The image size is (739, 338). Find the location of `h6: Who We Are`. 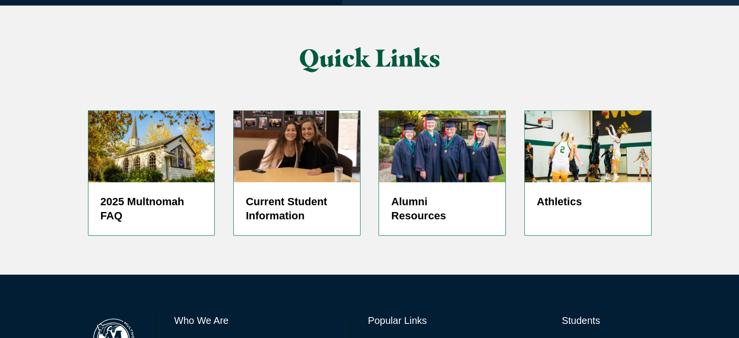

h6: Who We Are is located at coordinates (254, 320).